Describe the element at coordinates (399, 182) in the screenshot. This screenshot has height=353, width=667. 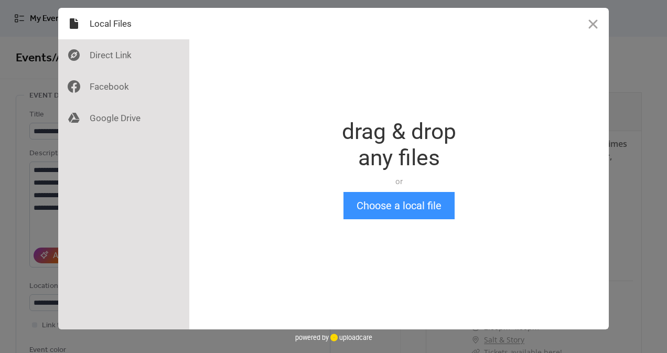
I see `div: or` at that location.